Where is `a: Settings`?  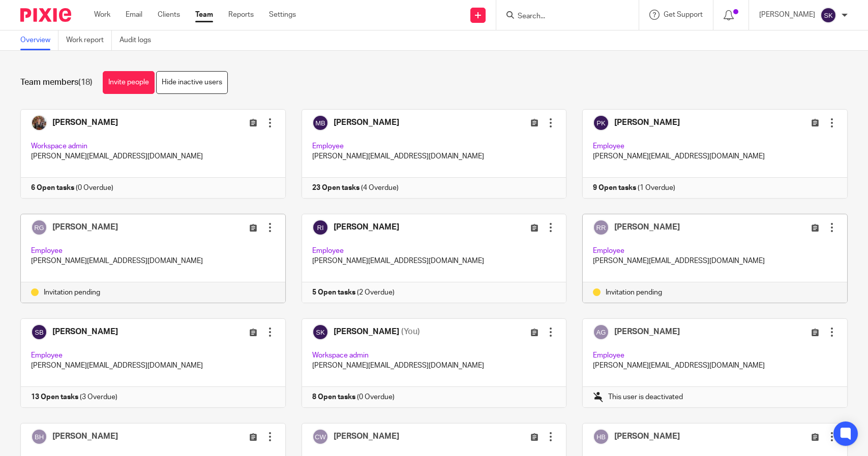
a: Settings is located at coordinates (282, 14).